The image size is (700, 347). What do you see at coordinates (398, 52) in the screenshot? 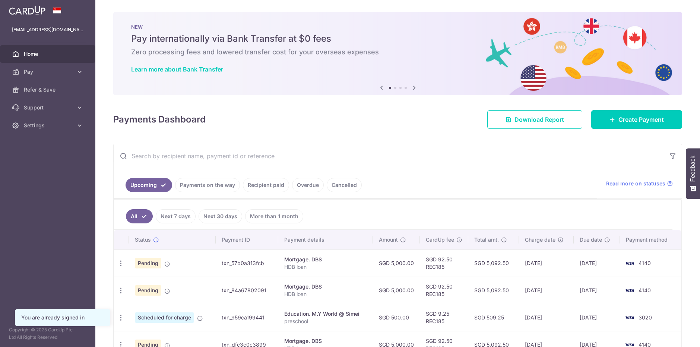
I see `h6: Zero processing fees and lowered transfer cost for your overseas expenses` at bounding box center [398, 52].